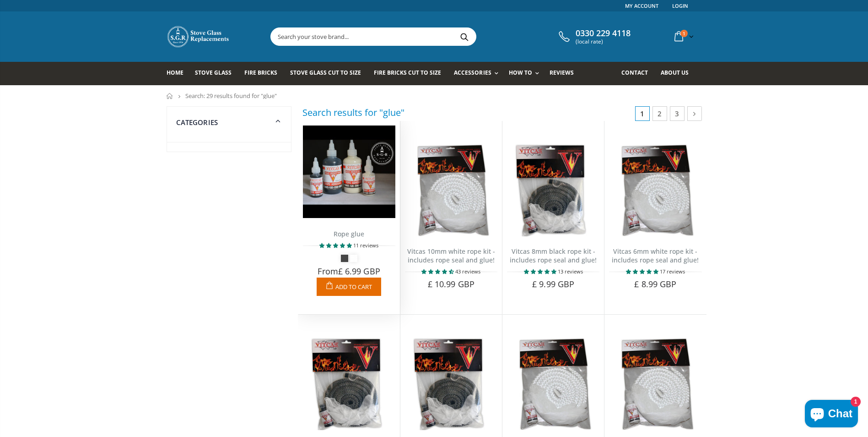  What do you see at coordinates (407, 72) in the screenshot?
I see `span: Fire Bricks Cut To Size` at bounding box center [407, 72].